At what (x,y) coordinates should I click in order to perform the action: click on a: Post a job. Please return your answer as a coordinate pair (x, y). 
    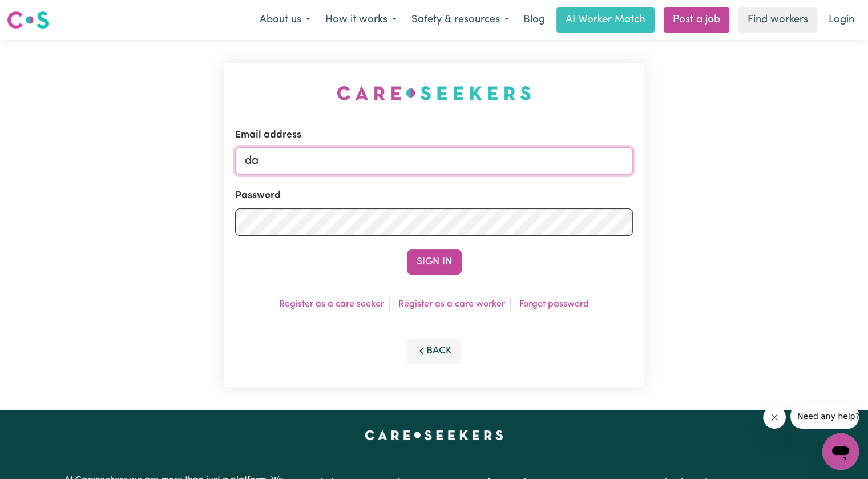
    Looking at the image, I should click on (696, 20).